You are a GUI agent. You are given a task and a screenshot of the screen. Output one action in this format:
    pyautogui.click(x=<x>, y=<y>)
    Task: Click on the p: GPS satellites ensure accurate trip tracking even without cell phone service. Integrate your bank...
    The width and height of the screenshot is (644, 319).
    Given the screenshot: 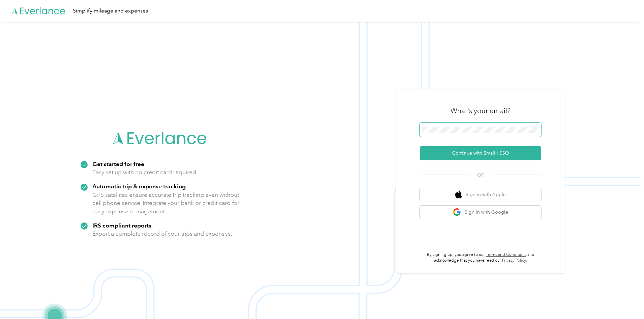 What is the action you would take?
    pyautogui.click(x=166, y=203)
    